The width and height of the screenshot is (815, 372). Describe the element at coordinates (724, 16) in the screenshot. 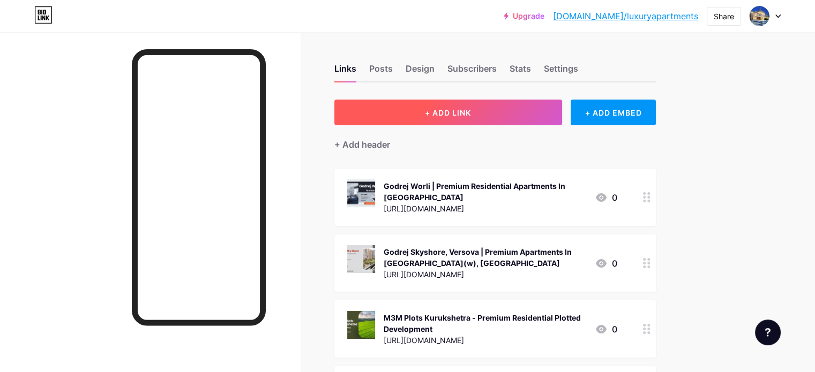

I see `div: Share` at that location.